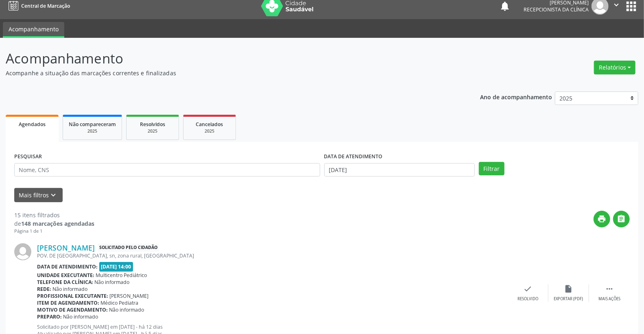 This screenshot has height=334, width=644. Describe the element at coordinates (569, 289) in the screenshot. I see `i: insert_drive_file` at that location.